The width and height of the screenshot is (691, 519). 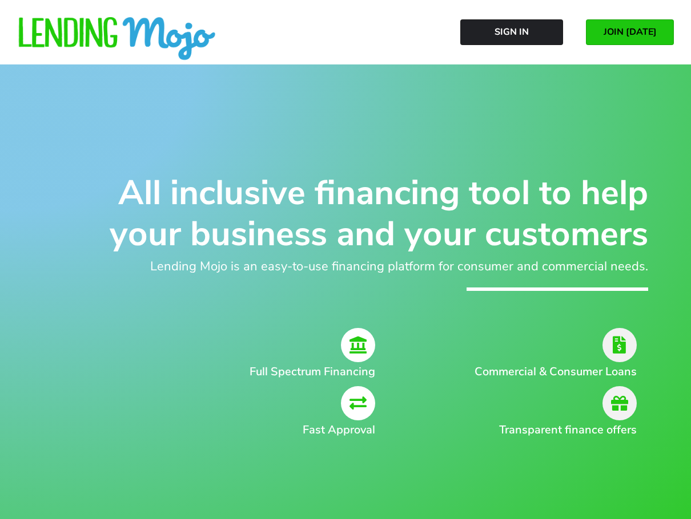 What do you see at coordinates (546, 372) in the screenshot?
I see `h2: Commercial & Consumer Loans` at bounding box center [546, 372].